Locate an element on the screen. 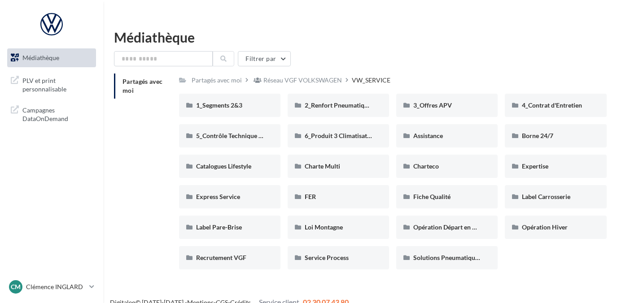 The width and height of the screenshot is (639, 303). span: Opération Hiver is located at coordinates (544, 227).